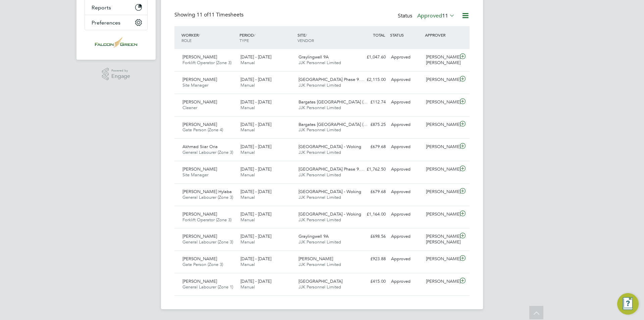 Image resolution: width=644 pixels, height=320 pixels. Describe the element at coordinates (371, 80) in the screenshot. I see `div: £2,115.00` at that location.